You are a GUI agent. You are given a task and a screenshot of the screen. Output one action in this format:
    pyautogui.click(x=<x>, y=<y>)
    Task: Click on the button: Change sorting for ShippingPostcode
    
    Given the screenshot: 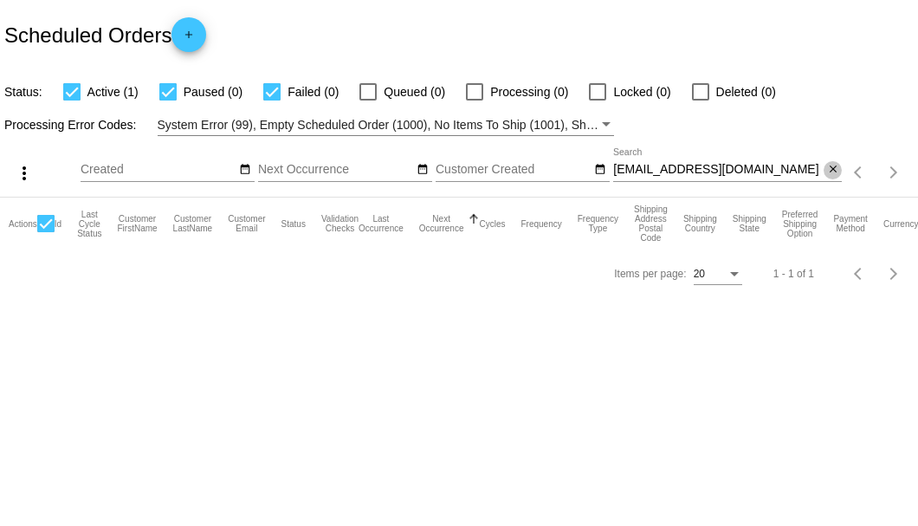 What is the action you would take?
    pyautogui.click(x=651, y=223)
    